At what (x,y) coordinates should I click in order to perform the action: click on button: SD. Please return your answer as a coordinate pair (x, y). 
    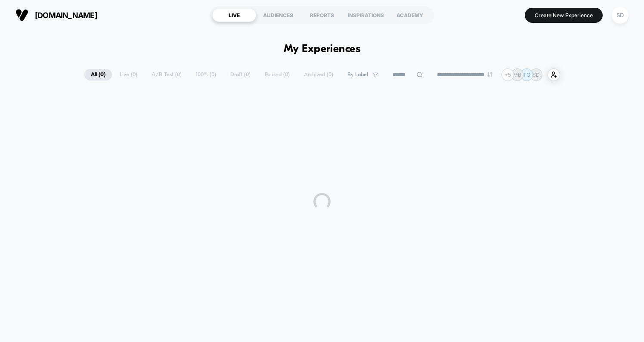
    Looking at the image, I should click on (620, 15).